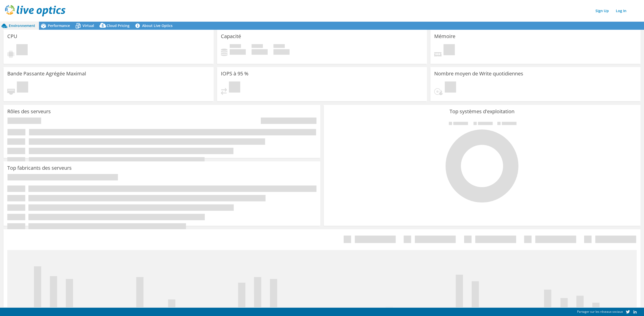 This screenshot has height=316, width=644. What do you see at coordinates (13, 36) in the screenshot?
I see `h3: CPU` at bounding box center [13, 36].